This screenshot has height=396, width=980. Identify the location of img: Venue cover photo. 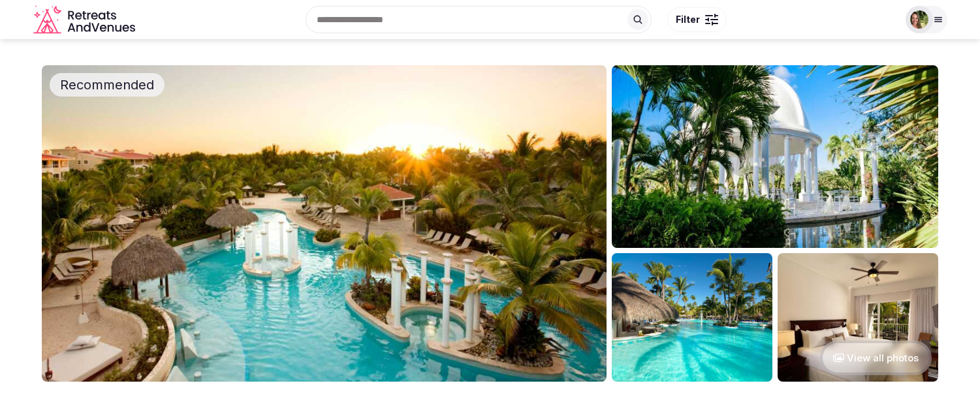
(324, 223).